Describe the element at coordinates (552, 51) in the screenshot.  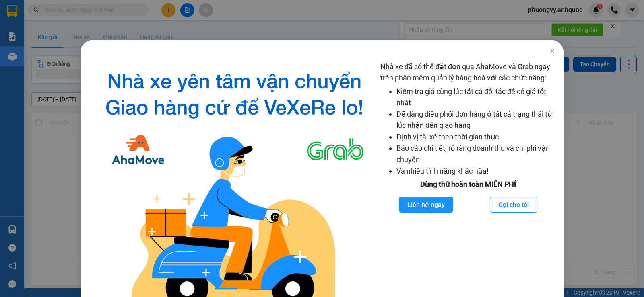
I see `button: Close` at that location.